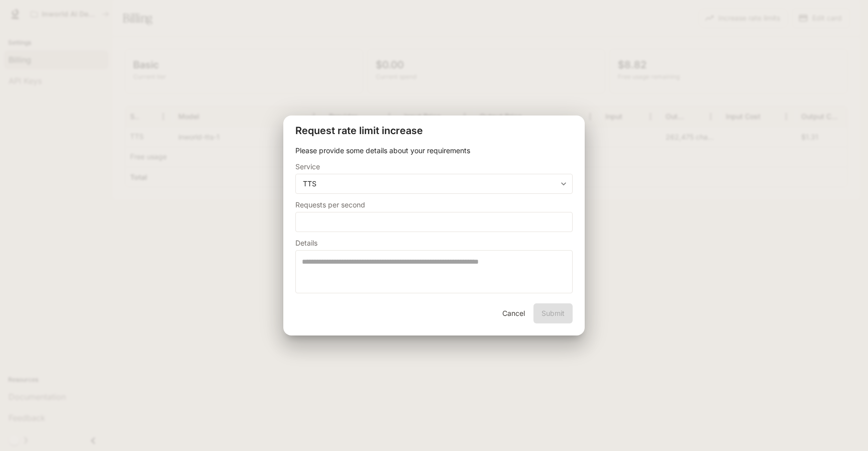  I want to click on p: Service, so click(308, 167).